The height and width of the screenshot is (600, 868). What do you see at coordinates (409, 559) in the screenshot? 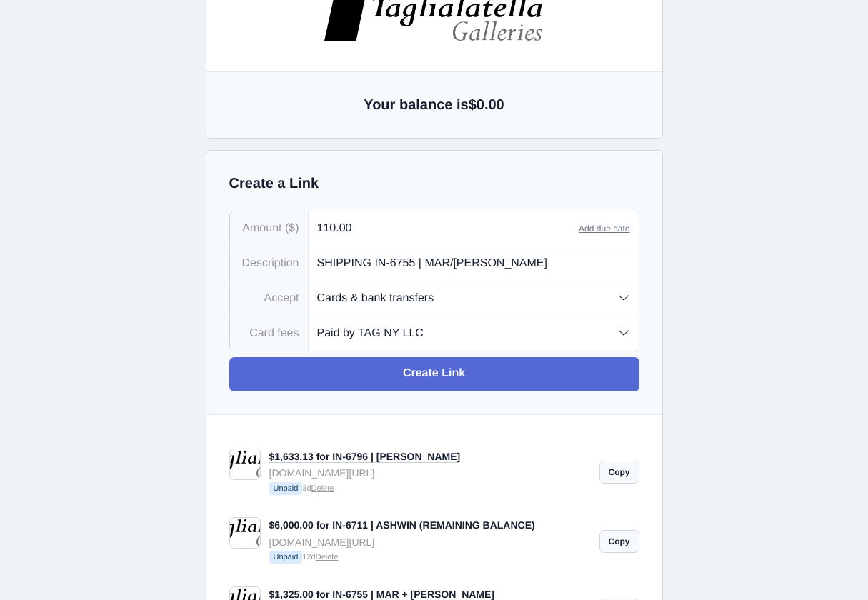
I see `img: powered-by-stripe.svg` at bounding box center [409, 559].